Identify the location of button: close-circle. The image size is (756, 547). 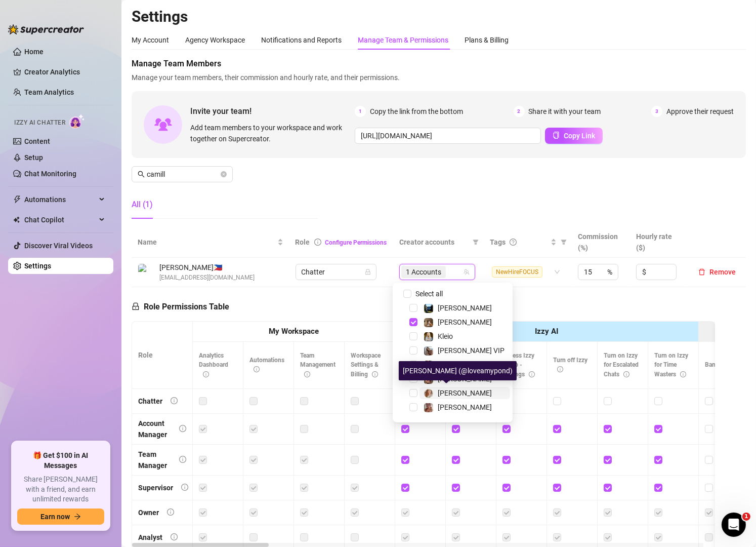
(224, 174).